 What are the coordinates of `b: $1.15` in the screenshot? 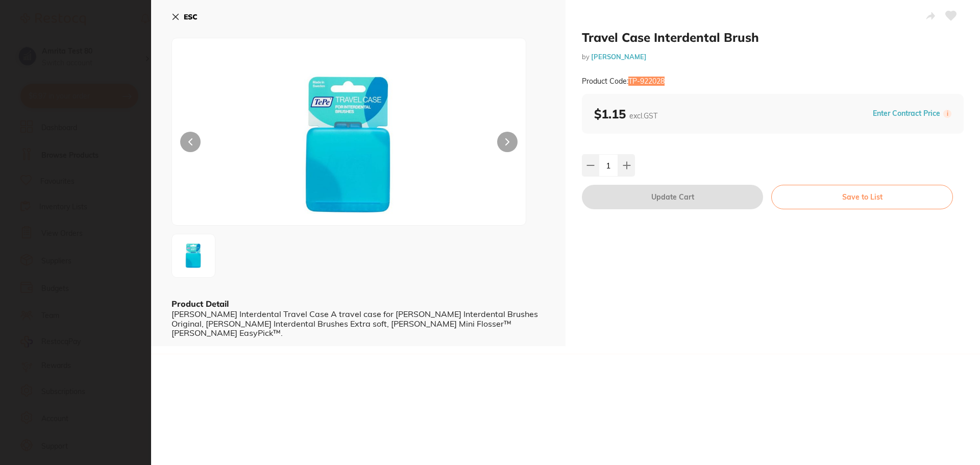 It's located at (626, 114).